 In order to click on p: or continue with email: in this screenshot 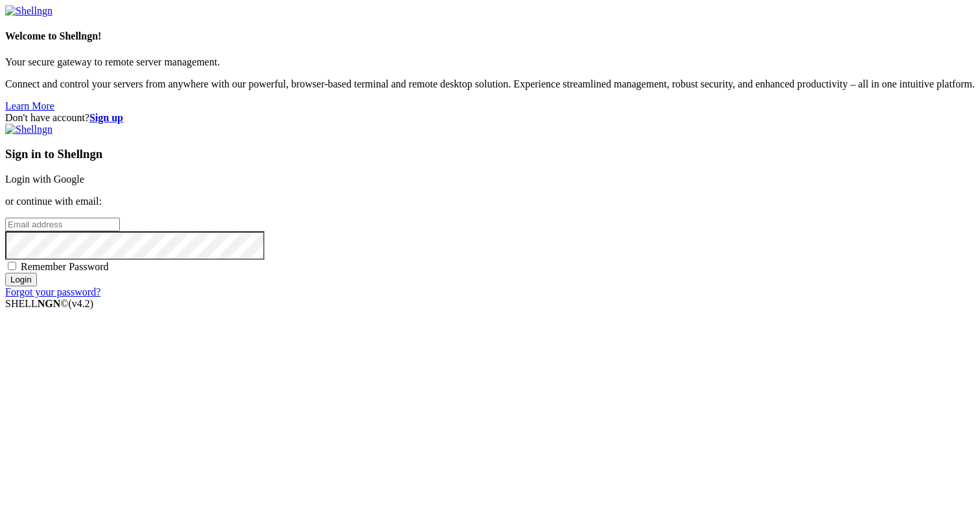, I will do `click(490, 201)`.